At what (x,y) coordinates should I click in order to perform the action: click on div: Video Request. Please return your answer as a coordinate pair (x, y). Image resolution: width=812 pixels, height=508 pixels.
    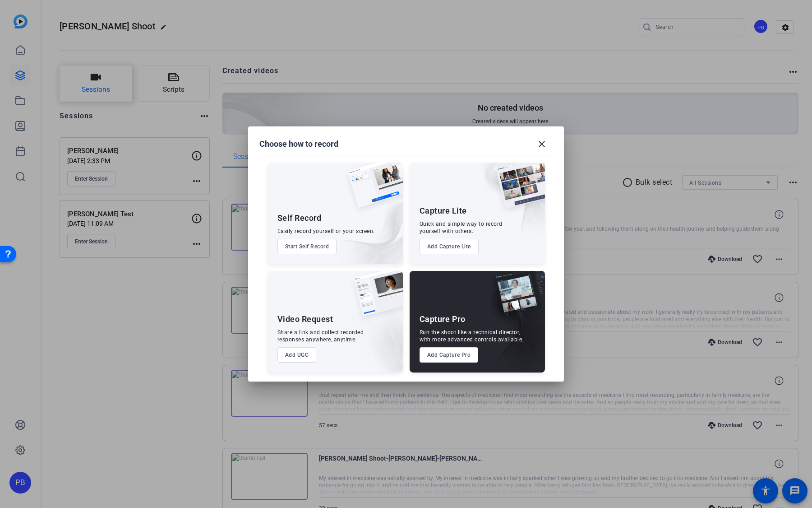
    Looking at the image, I should click on (305, 319).